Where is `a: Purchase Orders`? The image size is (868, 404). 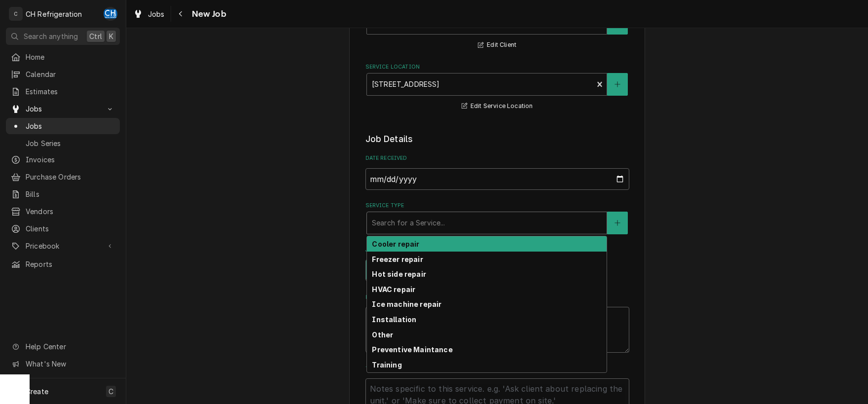
a: Purchase Orders is located at coordinates (62, 176).